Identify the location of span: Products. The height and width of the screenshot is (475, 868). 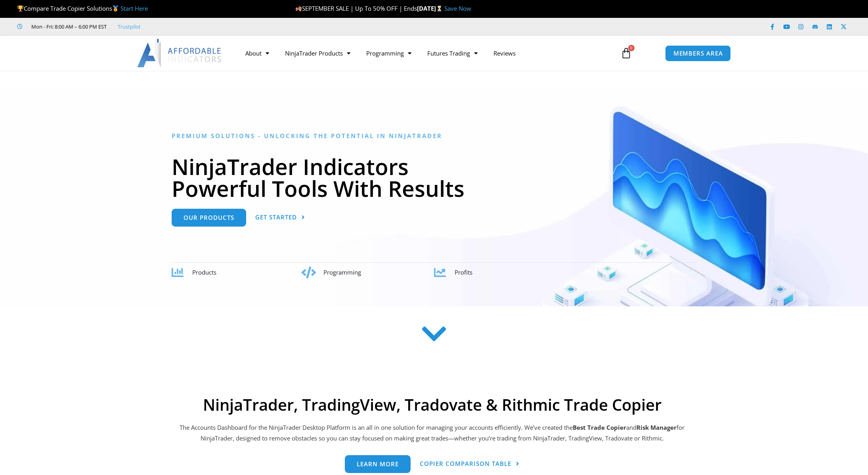
(204, 272).